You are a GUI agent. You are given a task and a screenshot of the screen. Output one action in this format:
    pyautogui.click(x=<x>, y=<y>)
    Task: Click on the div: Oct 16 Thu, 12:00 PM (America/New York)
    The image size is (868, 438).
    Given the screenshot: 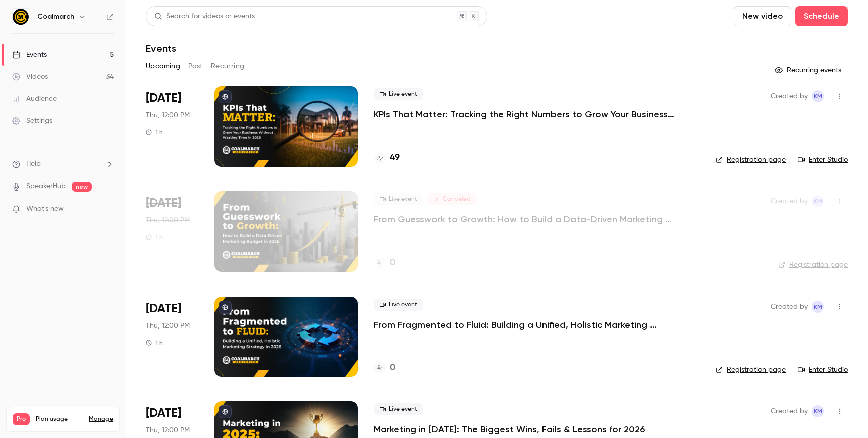 What is the action you would take?
    pyautogui.click(x=172, y=231)
    